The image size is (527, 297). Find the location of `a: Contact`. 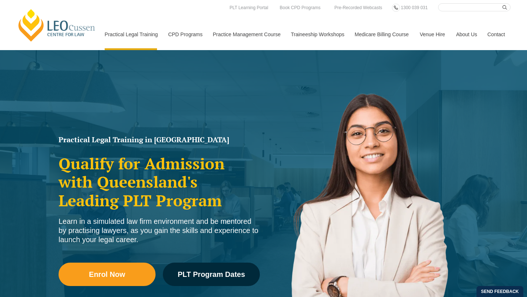

a: Contact is located at coordinates (497, 34).